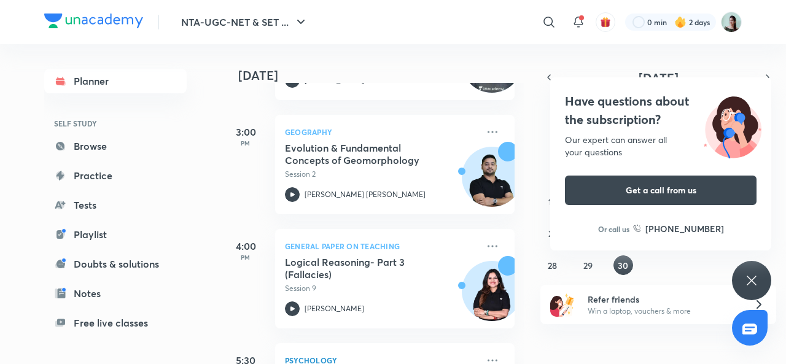 The height and width of the screenshot is (364, 786). Describe the element at coordinates (661, 146) in the screenshot. I see `div: Our expert can answer all your questions` at that location.